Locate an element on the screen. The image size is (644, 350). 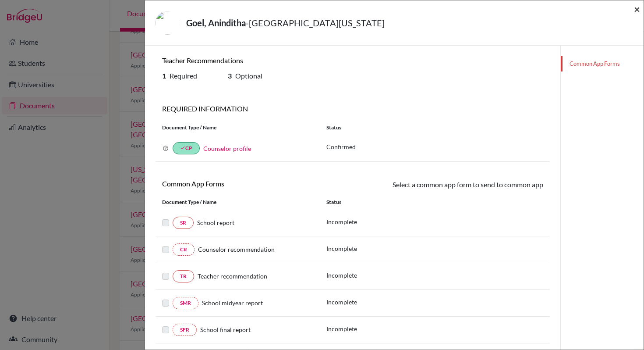
span: School final report is located at coordinates (225, 329).